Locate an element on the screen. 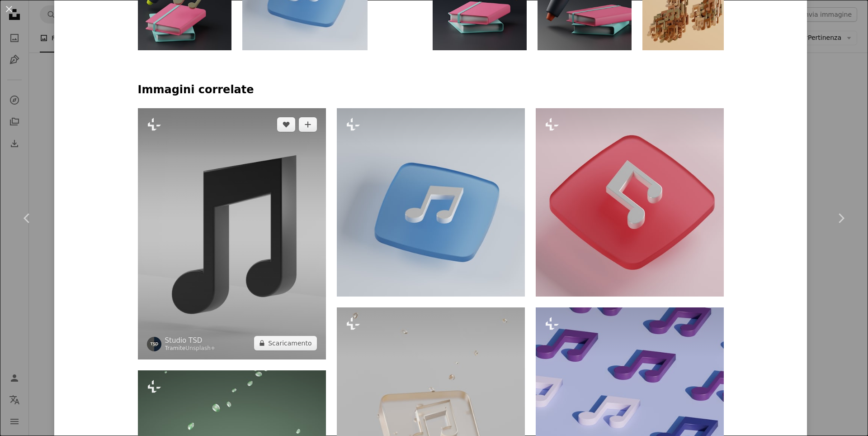  a: Studio TSD is located at coordinates (191, 341).